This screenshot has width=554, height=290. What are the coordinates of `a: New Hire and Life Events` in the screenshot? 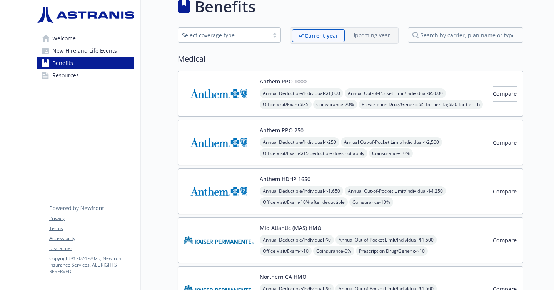 It's located at (85, 51).